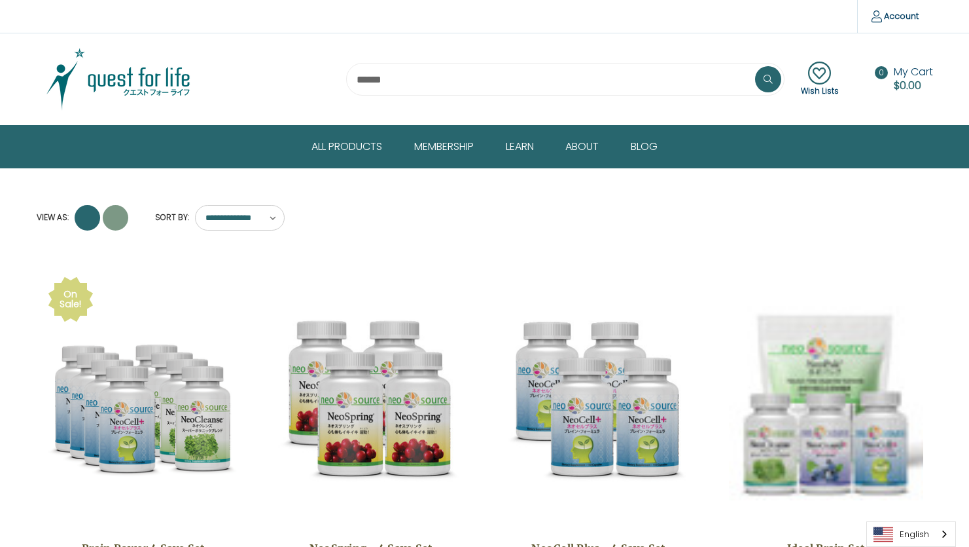 This screenshot has height=547, width=969. Describe the element at coordinates (526, 147) in the screenshot. I see `a: Learn` at that location.